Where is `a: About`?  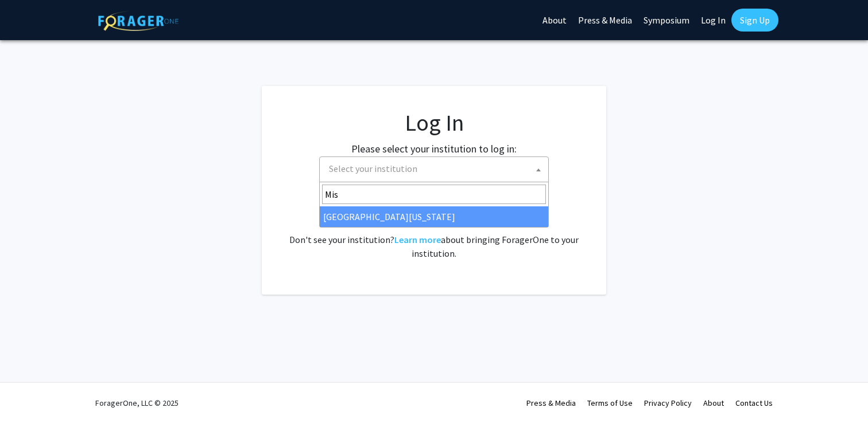 a: About is located at coordinates (714, 403).